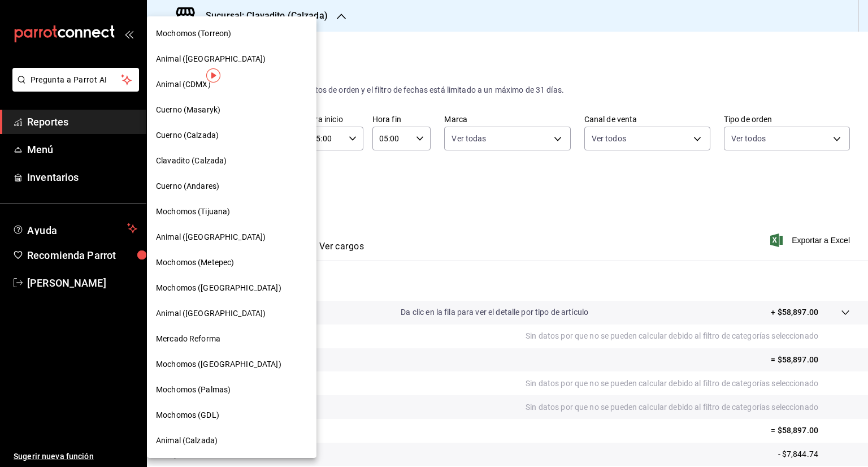 Image resolution: width=868 pixels, height=467 pixels. I want to click on span: Clavadito (Calzada), so click(191, 161).